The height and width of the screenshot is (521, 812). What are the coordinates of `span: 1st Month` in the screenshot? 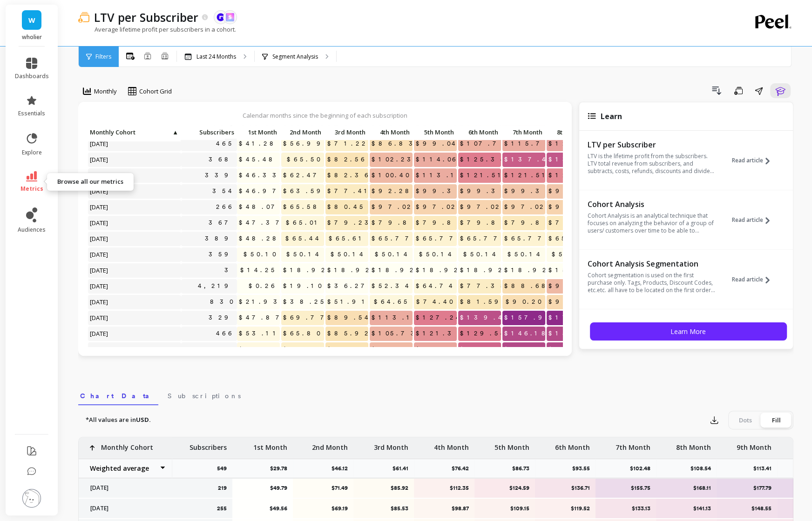 It's located at (258, 132).